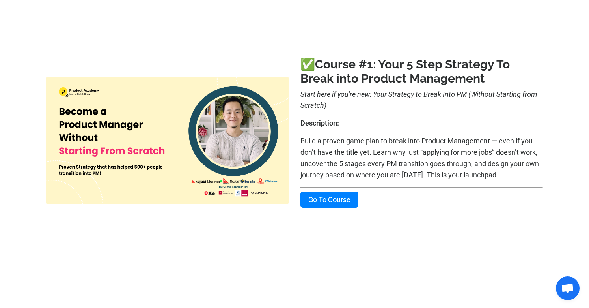 The width and height of the screenshot is (589, 308). I want to click on i: Start here if you're new: Your Strategy to Break Into PM (Without Starting from Scratch), so click(419, 100).